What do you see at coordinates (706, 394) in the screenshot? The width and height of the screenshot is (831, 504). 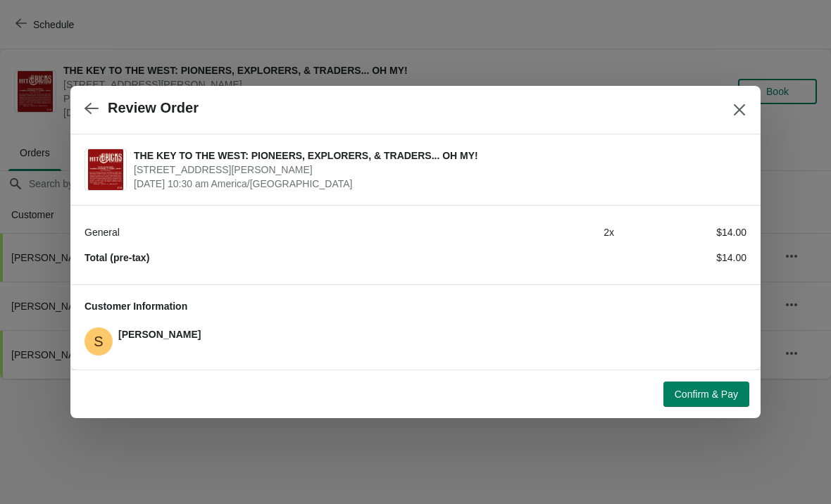 I see `button: Confirm & Pay` at bounding box center [706, 394].